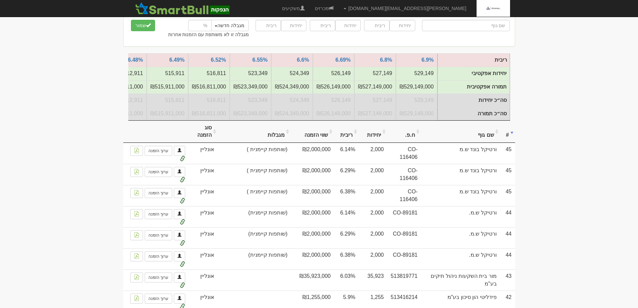 Image resolution: width=638 pixels, height=308 pixels. I want to click on th: יחידות: activate to sort column ascending, so click(373, 132).